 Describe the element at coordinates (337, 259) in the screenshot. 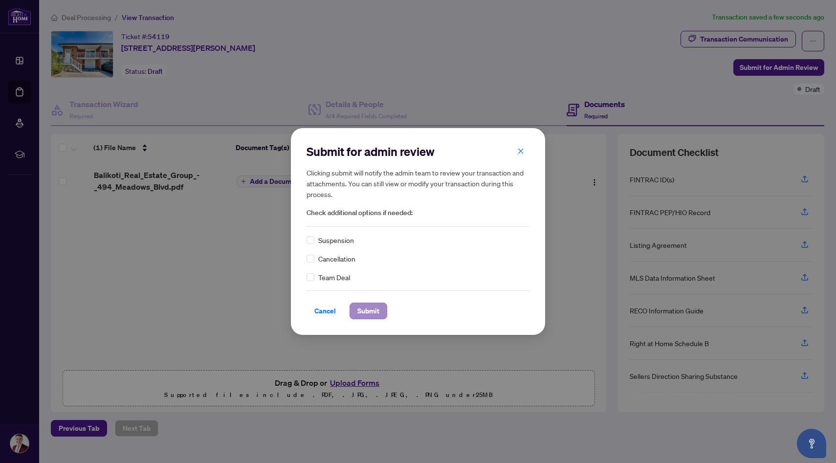

I see `span: Cancellation` at that location.